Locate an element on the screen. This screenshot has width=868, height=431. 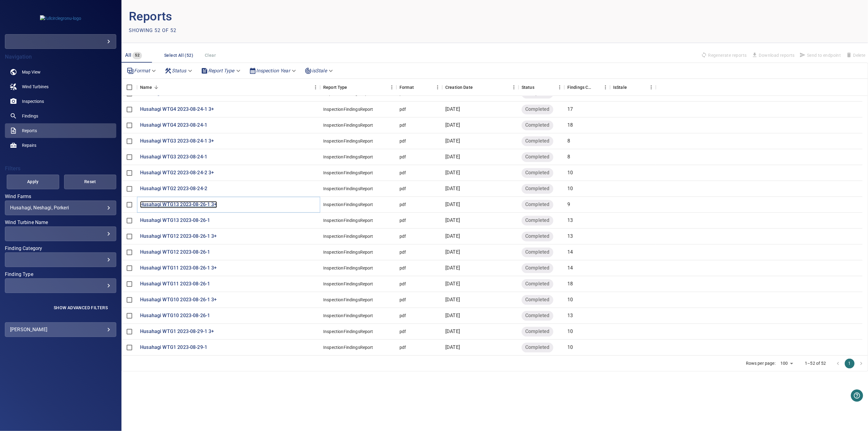
a: Husahagi WTG10 2023-08-26-1 3+ is located at coordinates (178, 299).